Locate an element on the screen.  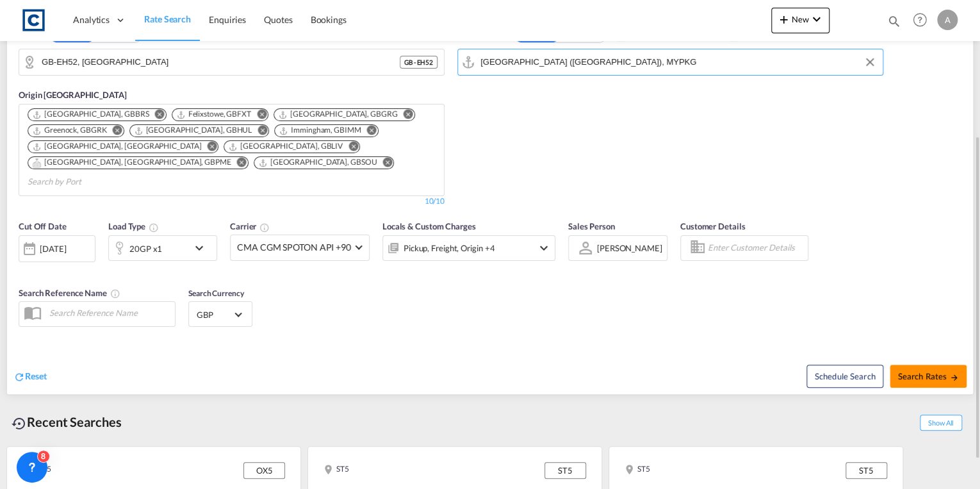
div: A is located at coordinates (948, 20).